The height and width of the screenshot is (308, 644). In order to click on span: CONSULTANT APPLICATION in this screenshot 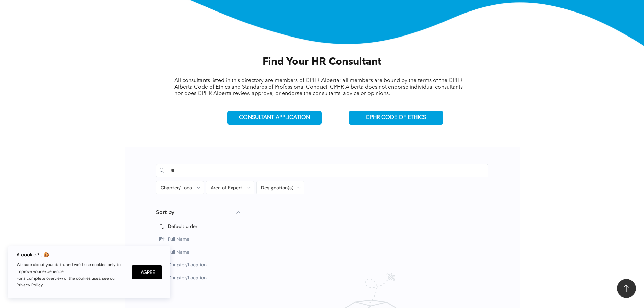, I will do `click(275, 117)`.